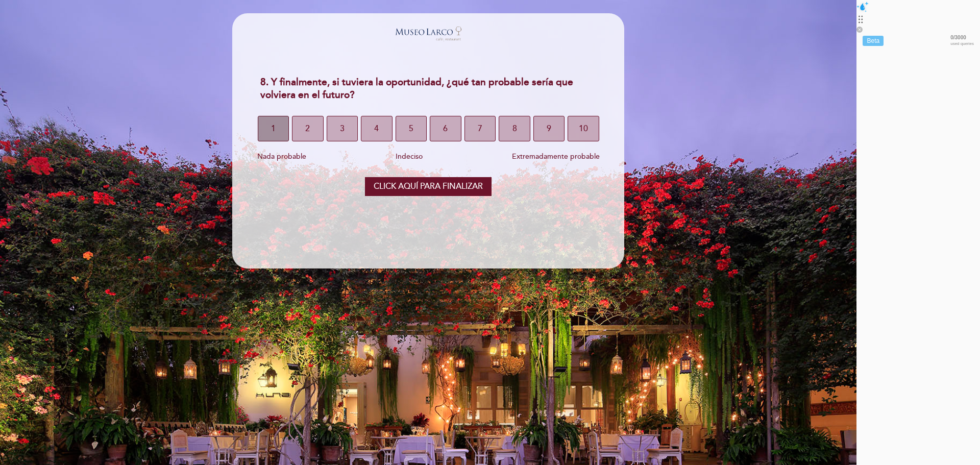 The image size is (980, 465). What do you see at coordinates (548, 128) in the screenshot?
I see `span: 9` at bounding box center [548, 128].